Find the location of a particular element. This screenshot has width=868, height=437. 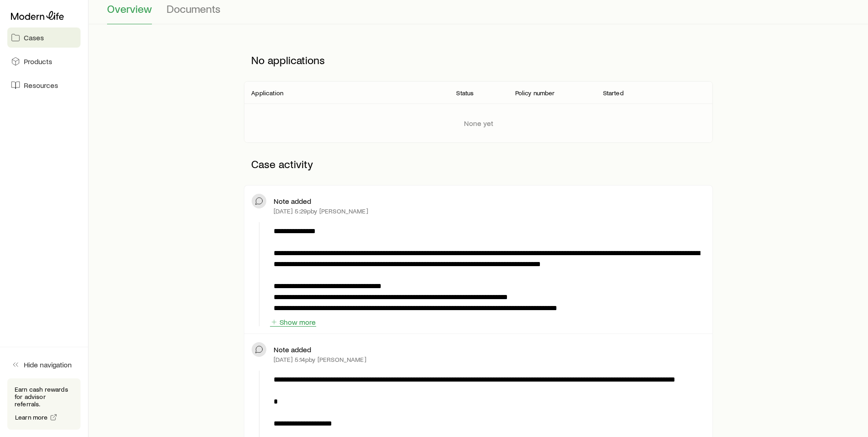

a: Products is located at coordinates (44, 61).